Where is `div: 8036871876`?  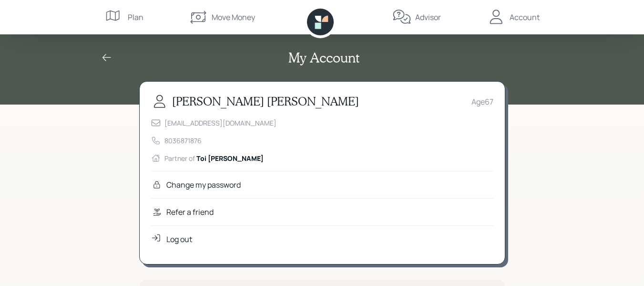 div: 8036871876 is located at coordinates (183, 140).